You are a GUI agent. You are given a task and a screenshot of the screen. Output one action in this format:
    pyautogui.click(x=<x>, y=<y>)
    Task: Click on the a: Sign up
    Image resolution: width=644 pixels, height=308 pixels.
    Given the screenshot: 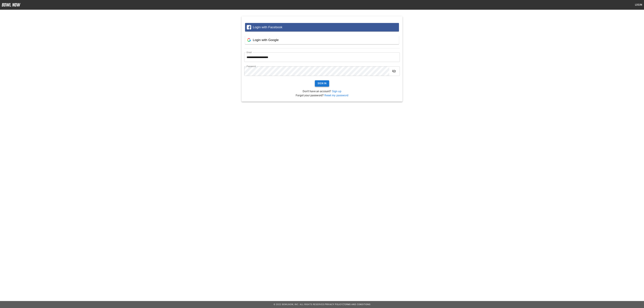 What is the action you would take?
    pyautogui.click(x=337, y=91)
    